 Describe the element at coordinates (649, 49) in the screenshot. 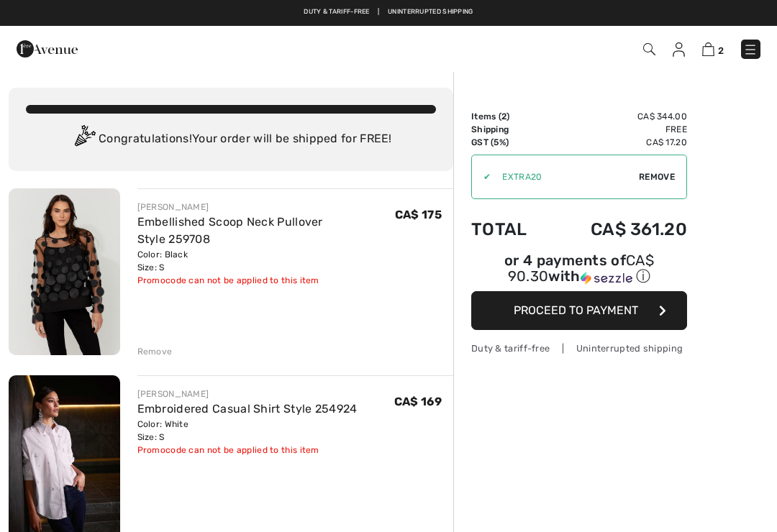

I see `img: Search` at that location.